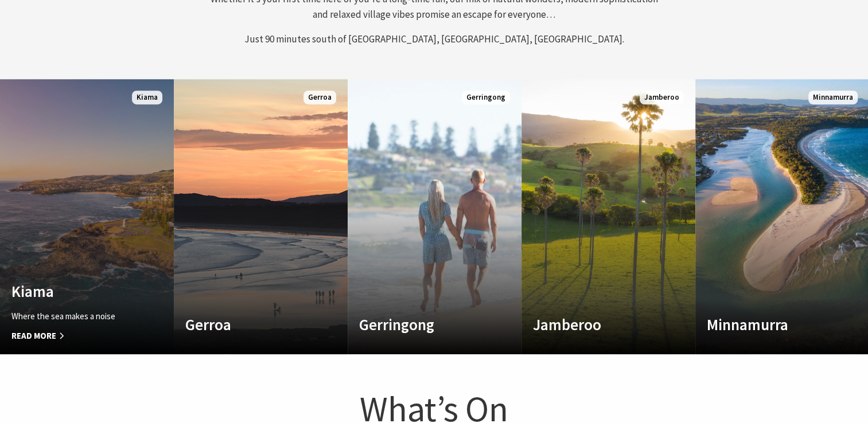  What do you see at coordinates (147, 97) in the screenshot?
I see `span: Kiama` at bounding box center [147, 97].